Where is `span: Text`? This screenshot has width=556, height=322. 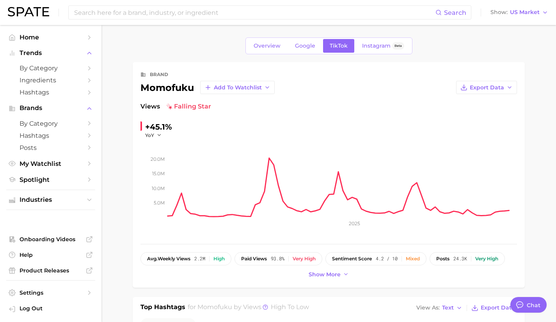
span: Text is located at coordinates (448, 307).